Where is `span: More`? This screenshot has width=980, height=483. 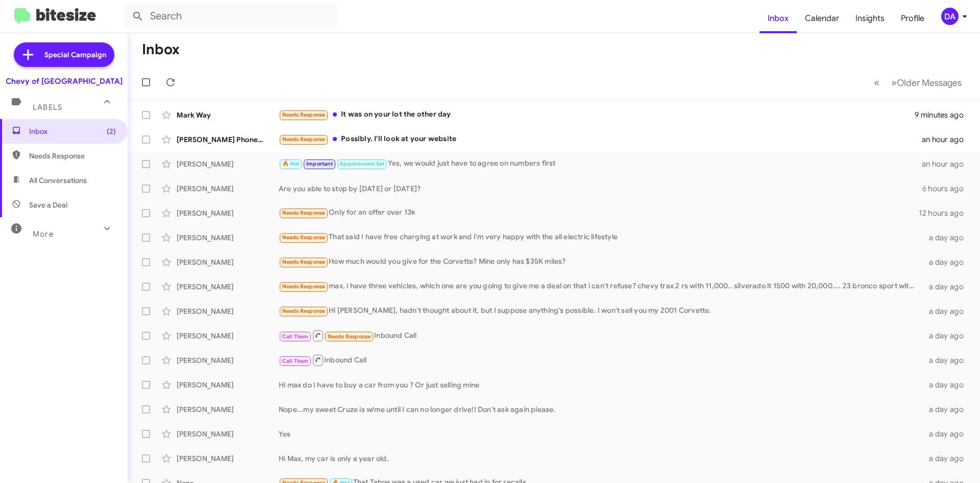
span: More is located at coordinates (43, 234).